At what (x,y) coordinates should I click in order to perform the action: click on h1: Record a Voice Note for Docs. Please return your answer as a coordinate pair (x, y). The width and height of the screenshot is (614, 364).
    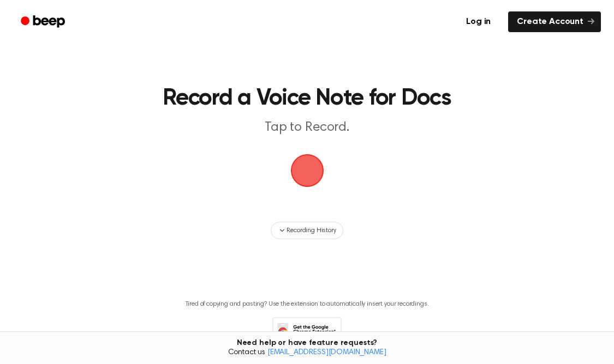
    Looking at the image, I should click on (307, 99).